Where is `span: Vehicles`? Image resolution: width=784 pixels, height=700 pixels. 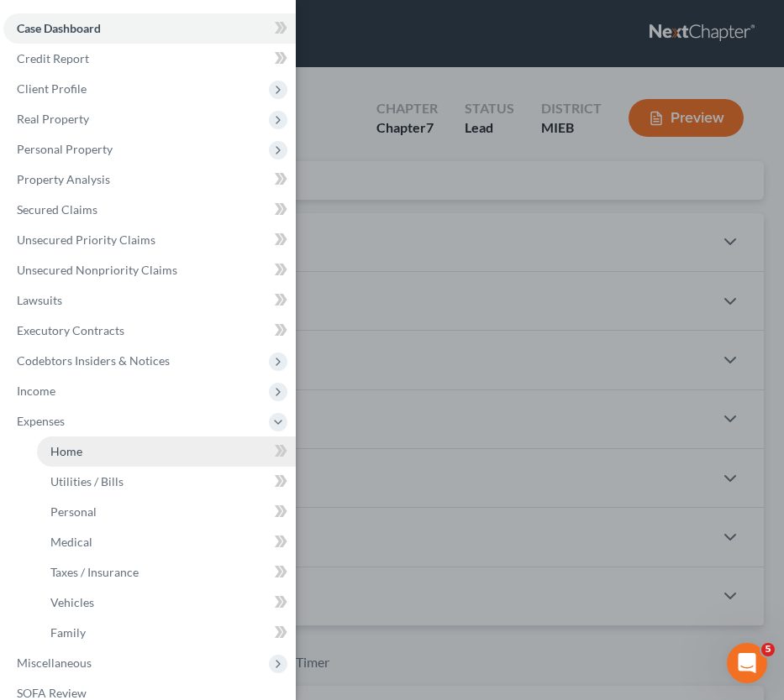 span: Vehicles is located at coordinates (72, 603).